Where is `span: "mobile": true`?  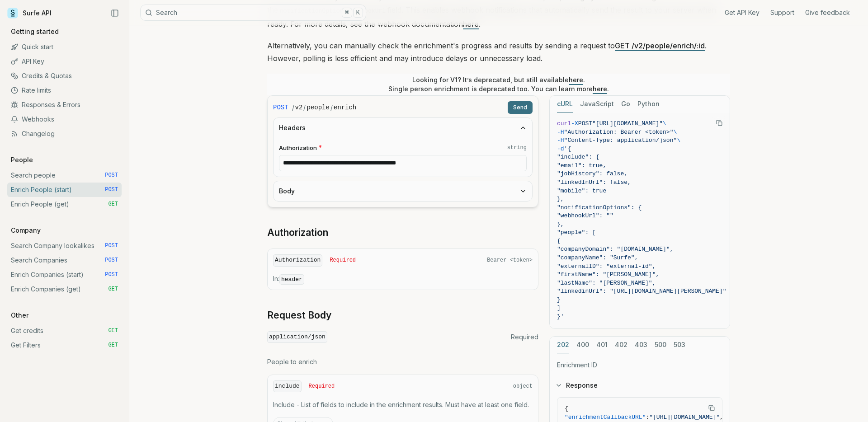 span: "mobile": true is located at coordinates (581, 191).